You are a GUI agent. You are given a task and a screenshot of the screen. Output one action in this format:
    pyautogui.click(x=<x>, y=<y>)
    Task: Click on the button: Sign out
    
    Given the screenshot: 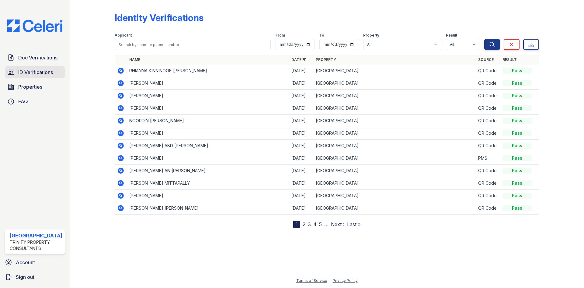 What is the action you would take?
    pyautogui.click(x=35, y=277)
    